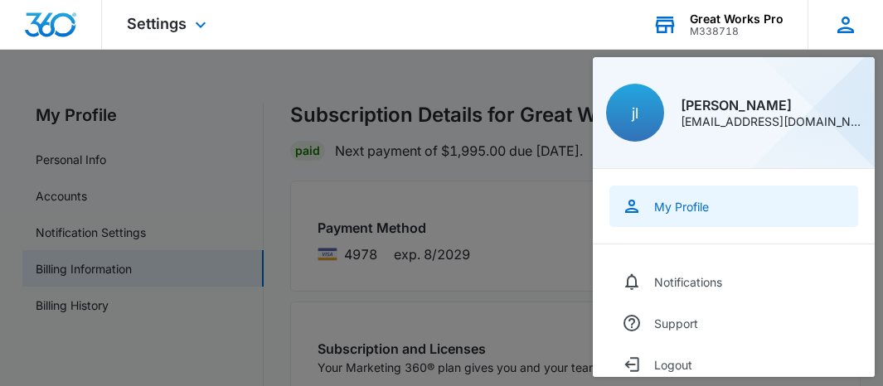 The image size is (883, 386). I want to click on button: Logout, so click(734, 365).